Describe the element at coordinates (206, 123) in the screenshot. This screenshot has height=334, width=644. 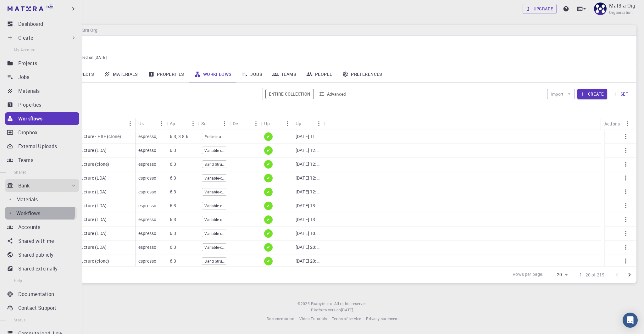
I see `div: Subworkflows` at that location.